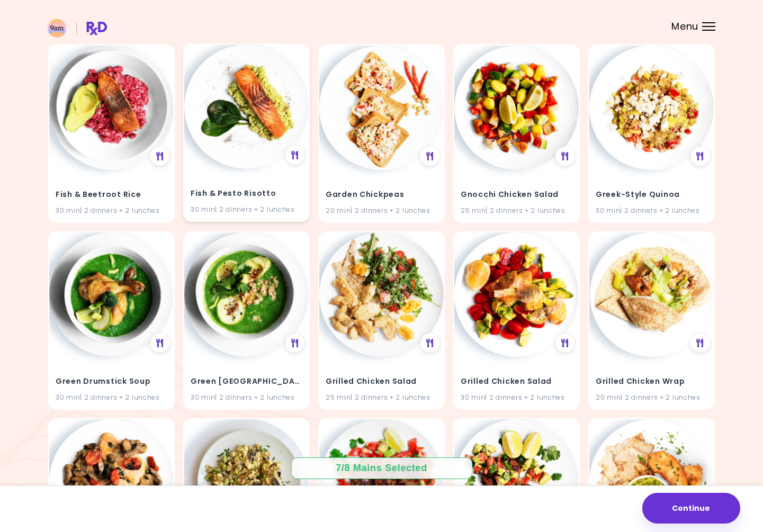  I want to click on button: Continue, so click(691, 508).